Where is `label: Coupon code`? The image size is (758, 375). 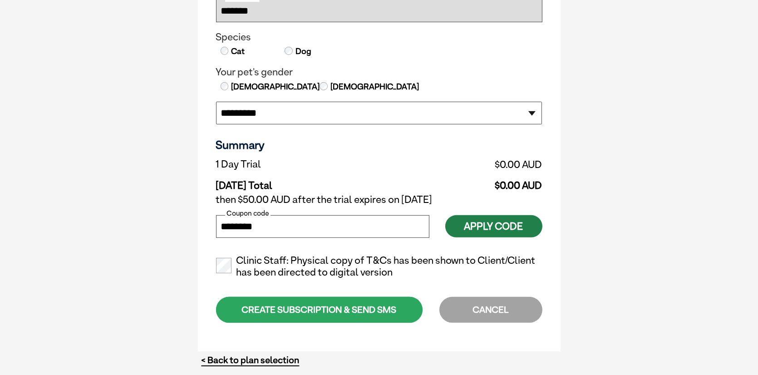
label: Coupon code is located at coordinates (248, 213).